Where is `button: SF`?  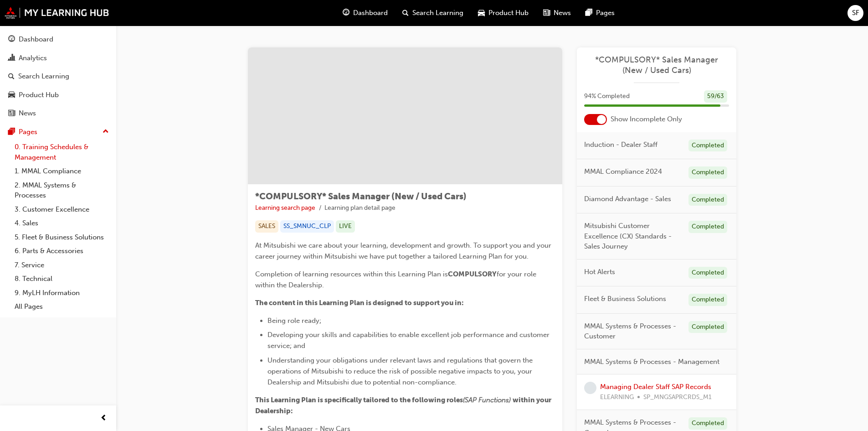
button: SF is located at coordinates (856, 13).